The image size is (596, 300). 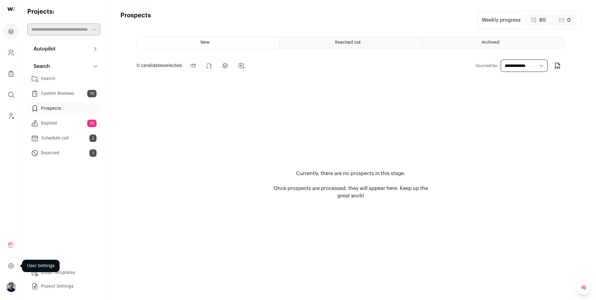 What do you see at coordinates (64, 273) in the screenshot?
I see `a: Email Templates` at bounding box center [64, 273].